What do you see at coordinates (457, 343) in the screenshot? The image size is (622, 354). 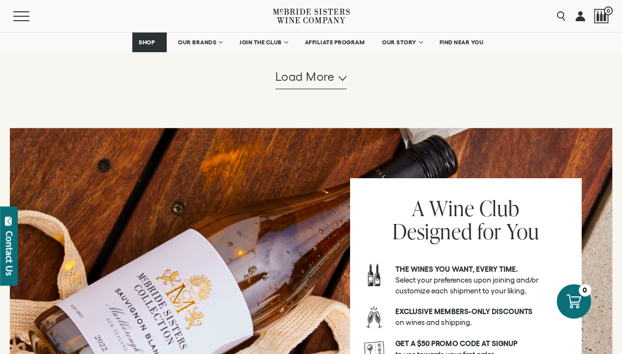 I see `strong: Get a $50 promo code at signup` at bounding box center [457, 343].